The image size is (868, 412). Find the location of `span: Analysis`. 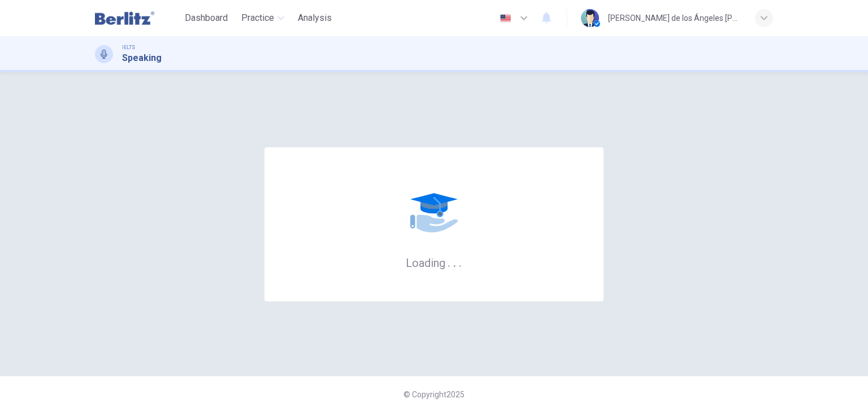

span: Analysis is located at coordinates (315, 18).